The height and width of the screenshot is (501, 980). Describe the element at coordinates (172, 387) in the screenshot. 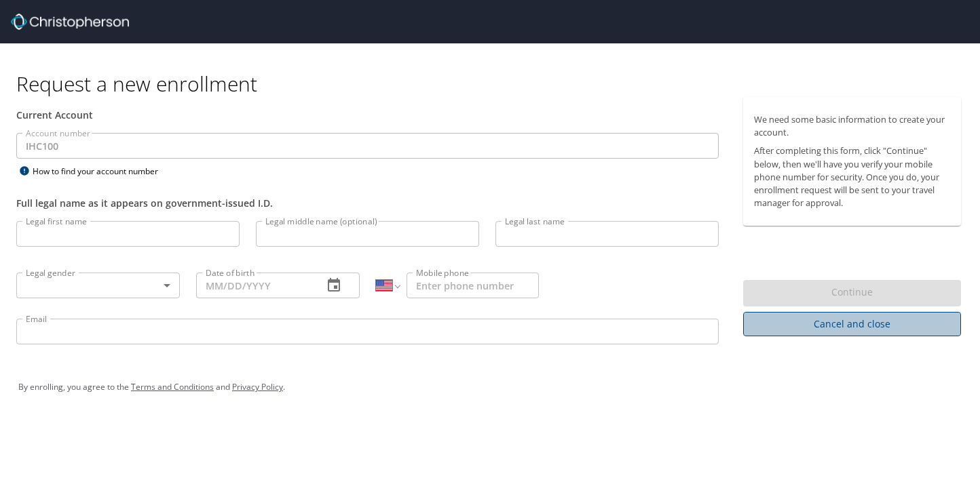

I see `a: Terms and Conditions` at that location.